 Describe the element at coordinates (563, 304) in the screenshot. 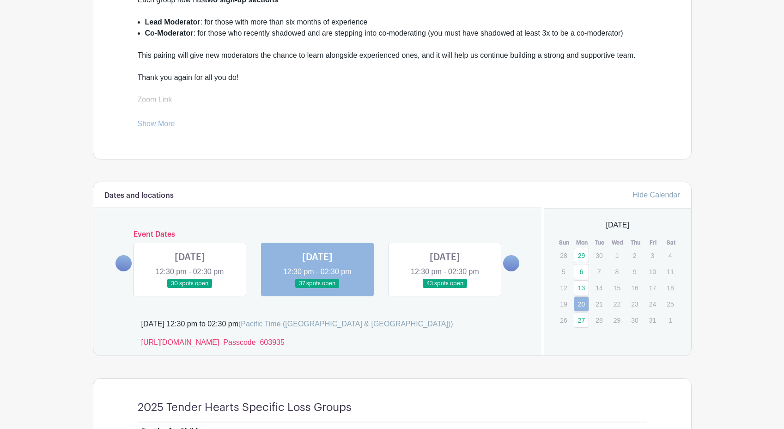

I see `p: 19` at that location.